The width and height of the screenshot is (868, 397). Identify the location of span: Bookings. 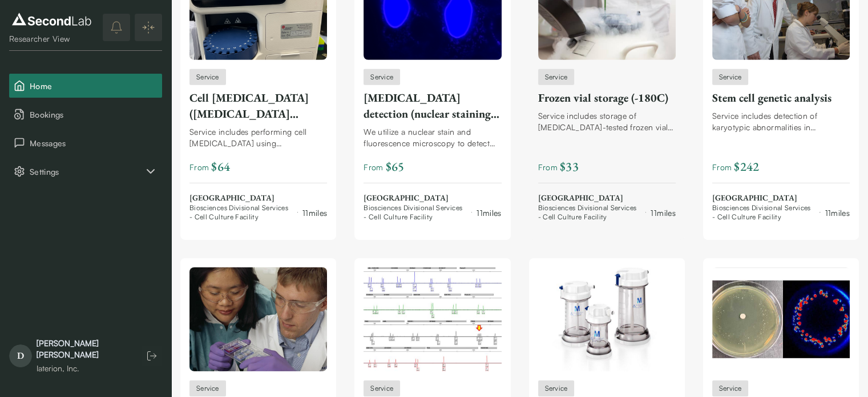
(94, 114).